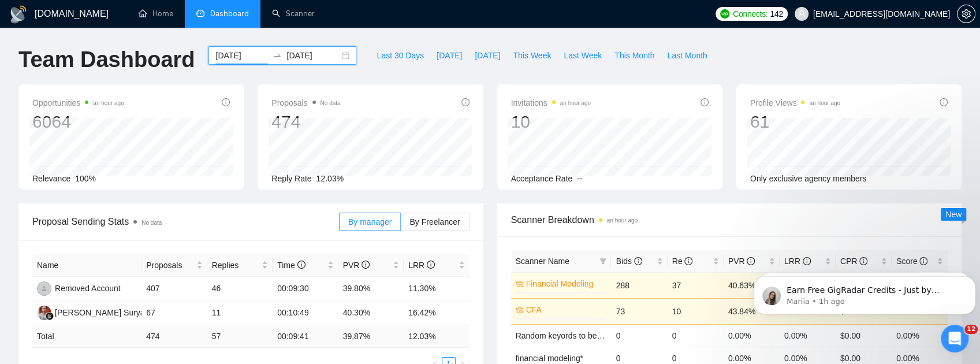 Image resolution: width=980 pixels, height=364 pixels. I want to click on td: 73, so click(638, 311).